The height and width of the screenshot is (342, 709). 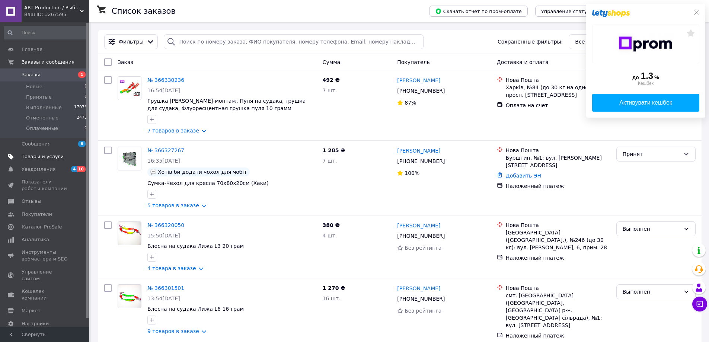 I want to click on span: Фильтры, so click(x=131, y=42).